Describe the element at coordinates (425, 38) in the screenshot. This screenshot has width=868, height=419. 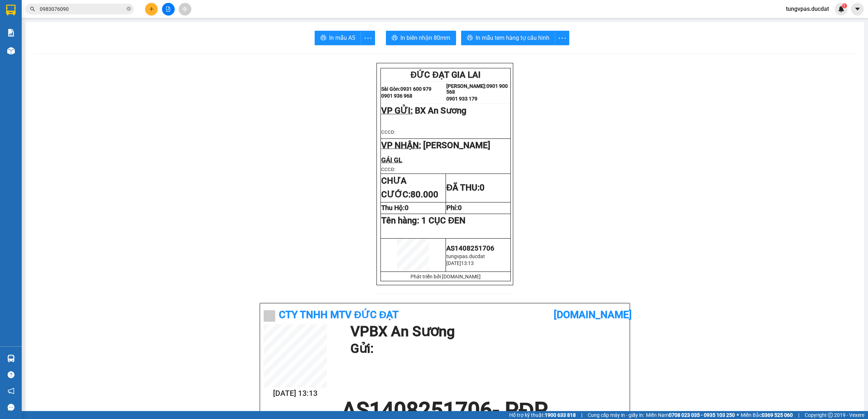
I see `span: In biên nhận 80mm` at that location.